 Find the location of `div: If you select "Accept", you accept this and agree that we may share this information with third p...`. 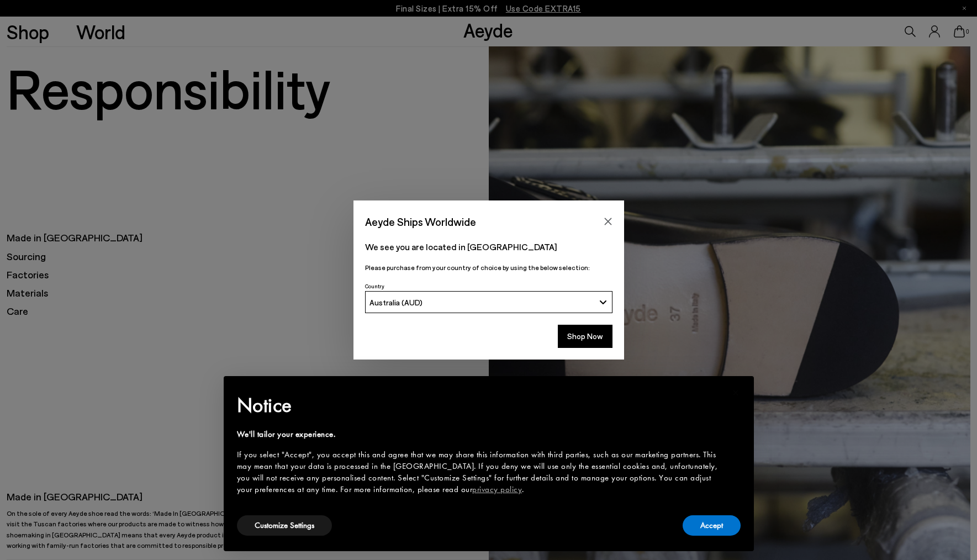

div: If you select "Accept", you accept this and agree that we may share this information with third p... is located at coordinates (480, 472).